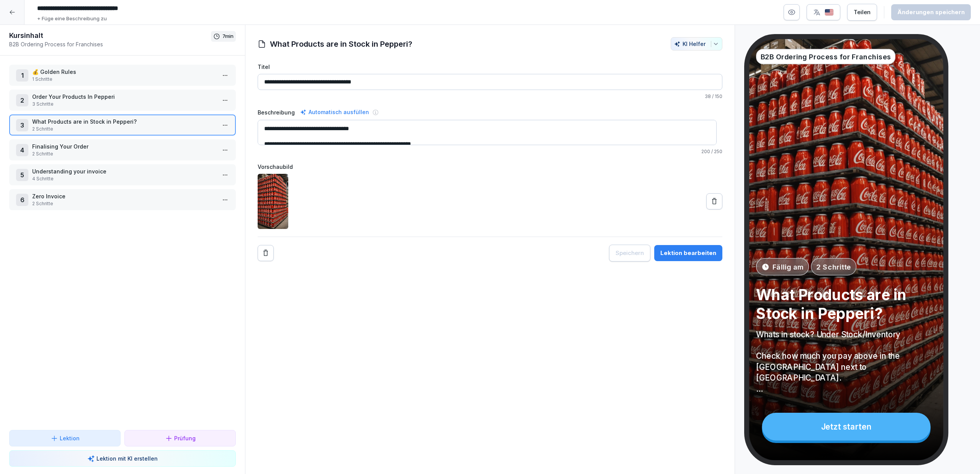 This screenshot has width=980, height=474. I want to click on div: 4, so click(22, 150).